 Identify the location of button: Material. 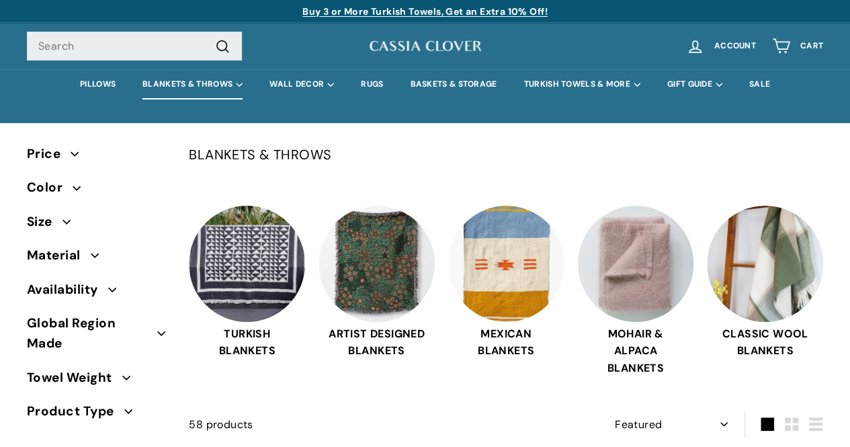
(97, 259).